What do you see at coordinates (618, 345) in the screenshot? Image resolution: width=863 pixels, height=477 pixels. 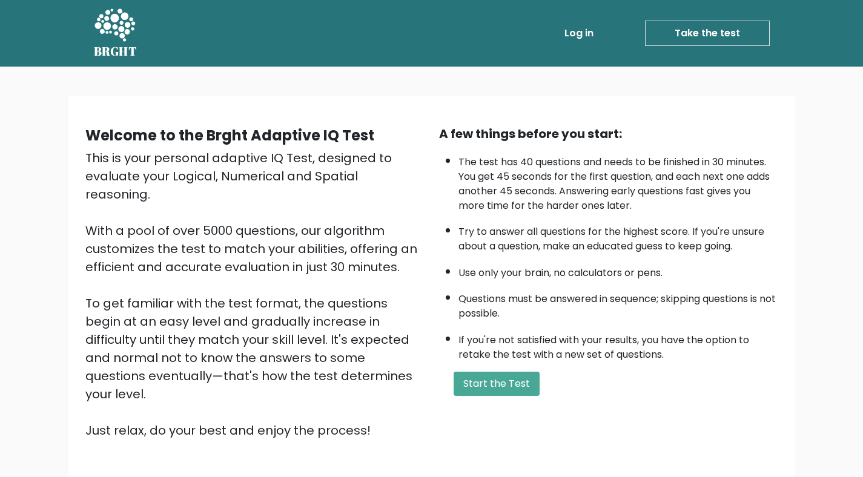 I see `li: If you're not satisfied with your results, you have the option to retake the test with a new set ...` at bounding box center [618, 345].